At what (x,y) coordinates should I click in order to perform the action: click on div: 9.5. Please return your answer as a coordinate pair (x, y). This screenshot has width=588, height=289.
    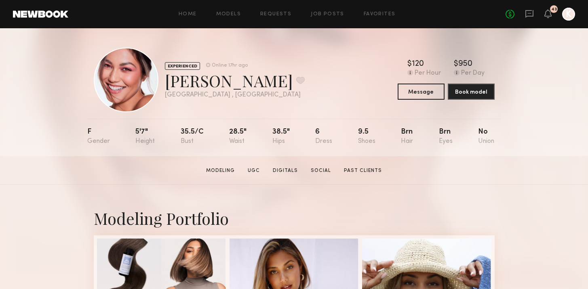
    Looking at the image, I should click on (367, 137).